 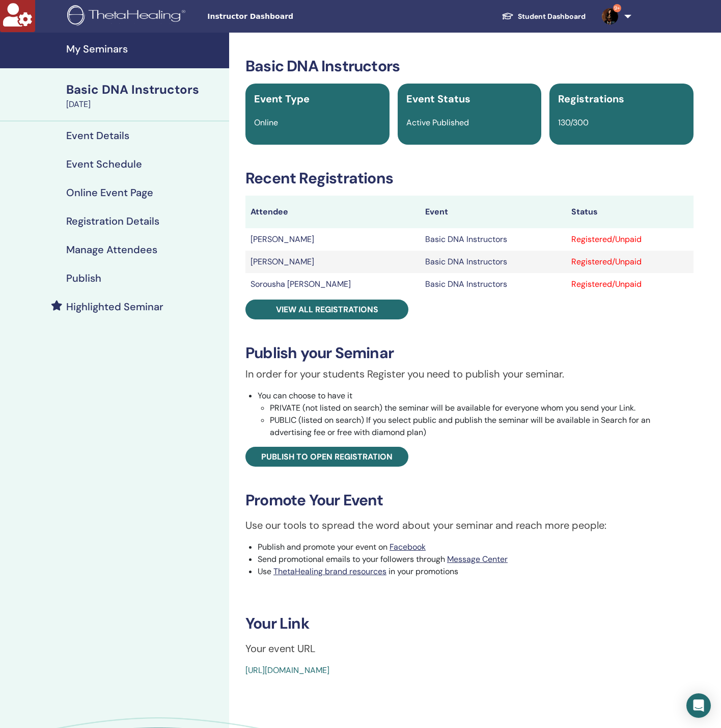 What do you see at coordinates (592, 99) in the screenshot?
I see `span: Registrations` at bounding box center [592, 99].